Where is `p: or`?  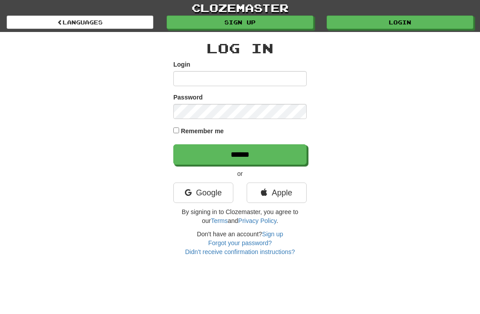 p: or is located at coordinates (240, 174).